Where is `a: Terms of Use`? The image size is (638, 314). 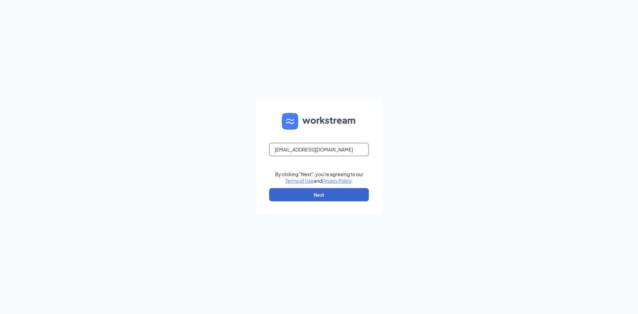 a: Terms of Use is located at coordinates (299, 181).